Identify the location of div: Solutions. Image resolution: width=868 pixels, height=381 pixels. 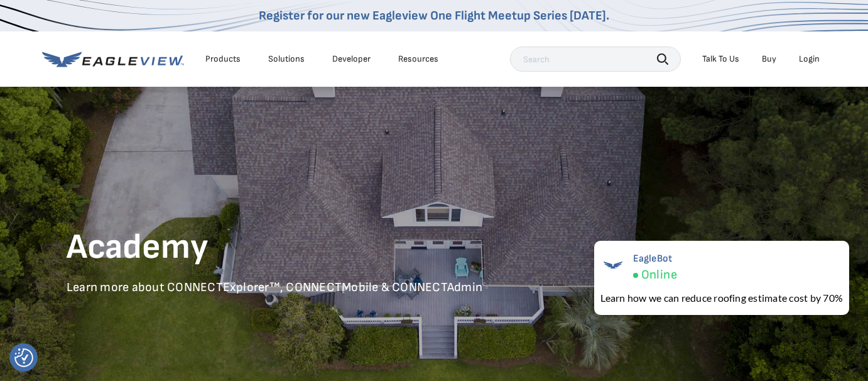
(286, 59).